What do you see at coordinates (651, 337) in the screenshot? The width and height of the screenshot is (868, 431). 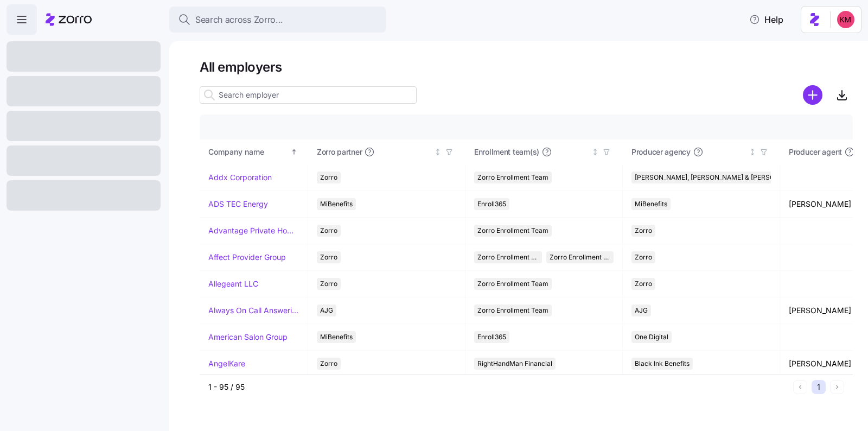 I see `span: One Digital` at bounding box center [651, 337].